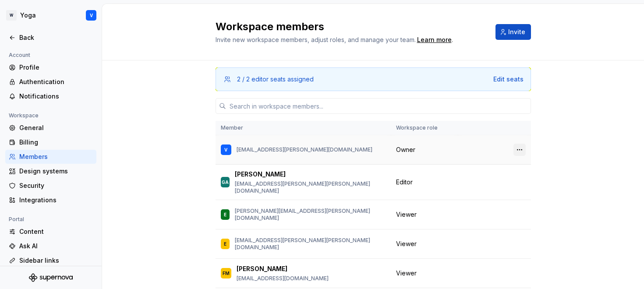 Image resolution: width=644 pixels, height=289 pixels. Describe the element at coordinates (51, 128) in the screenshot. I see `a: General` at that location.